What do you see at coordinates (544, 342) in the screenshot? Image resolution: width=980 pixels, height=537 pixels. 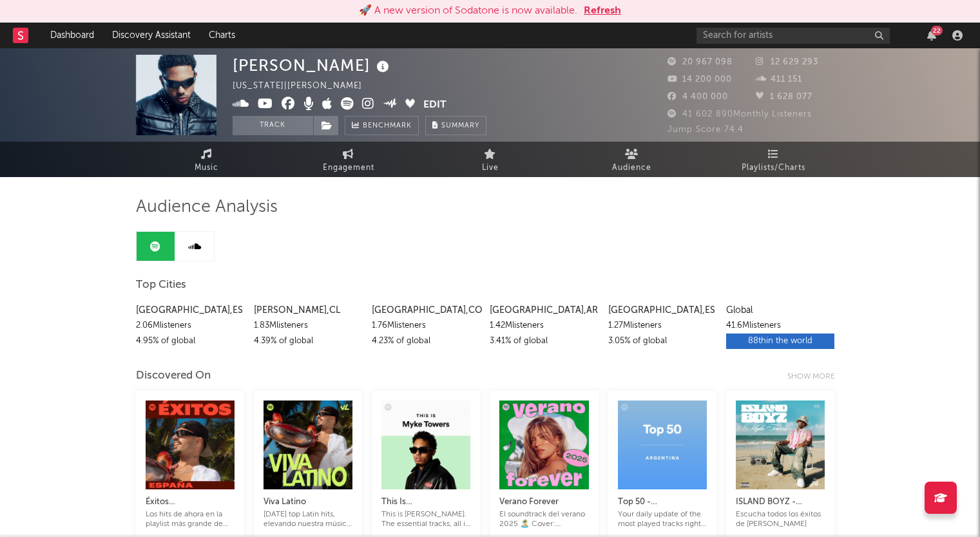 I see `div: 3.41 % of global` at bounding box center [544, 342].